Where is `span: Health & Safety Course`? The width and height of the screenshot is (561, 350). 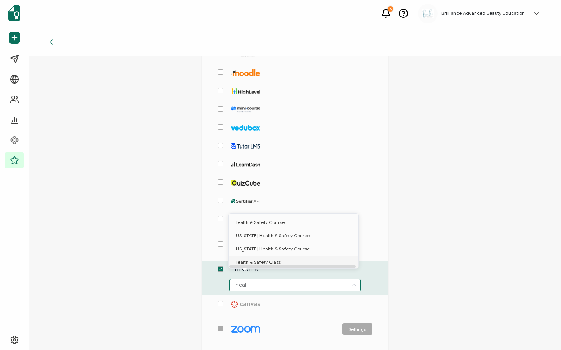
span: Health & Safety Course is located at coordinates (259, 223).